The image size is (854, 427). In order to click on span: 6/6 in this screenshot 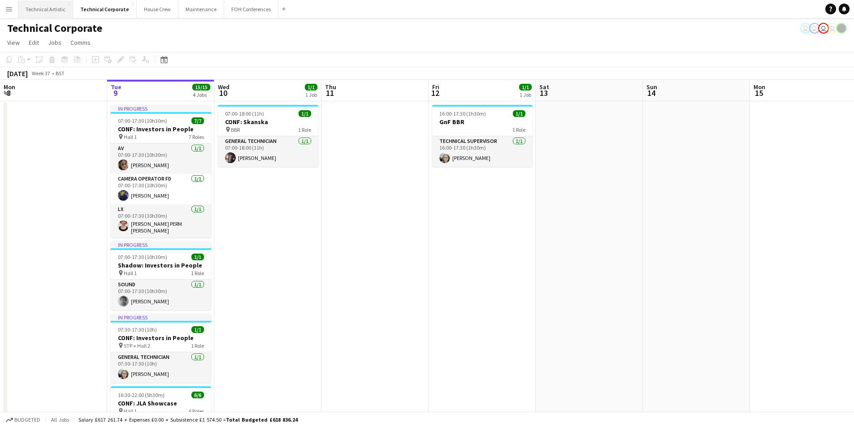, I will do `click(198, 395)`.